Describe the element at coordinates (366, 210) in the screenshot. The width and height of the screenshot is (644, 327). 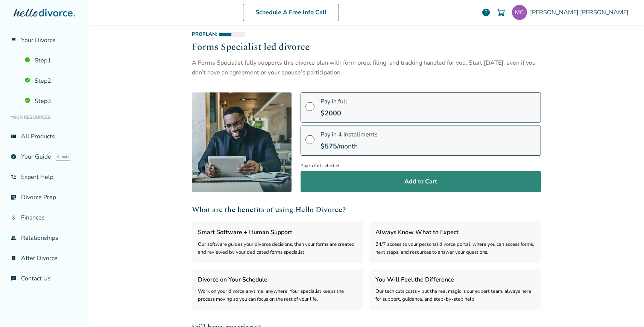
I see `h2: What are the benefits of using Hello Divorce?` at that location.